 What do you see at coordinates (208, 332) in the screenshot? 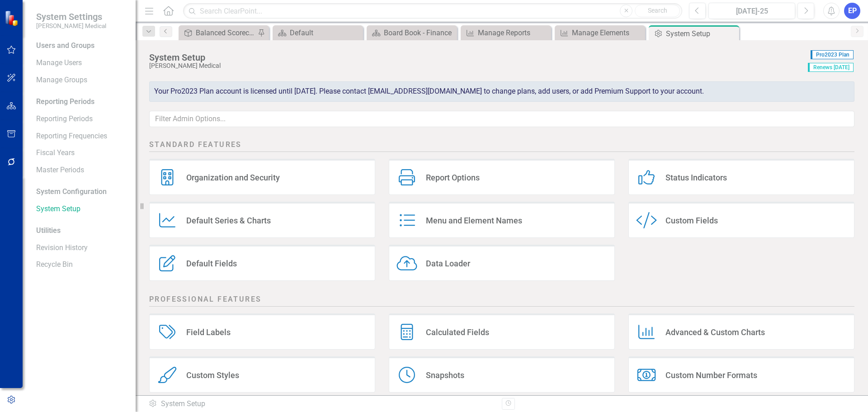
I see `div: Field Labels` at bounding box center [208, 332].